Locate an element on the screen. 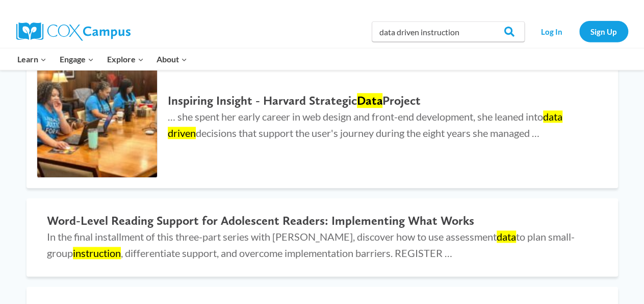 The height and width of the screenshot is (304, 644). input: Search Cox Campus is located at coordinates (448, 31).